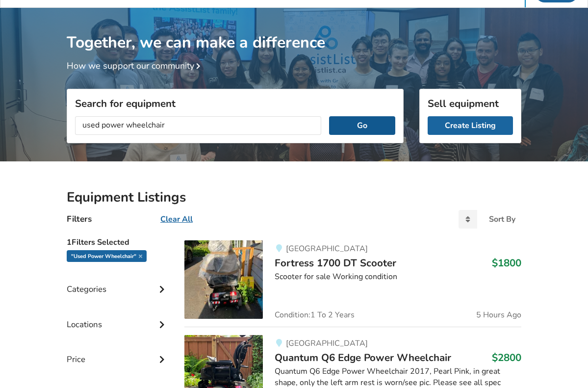 The image size is (588, 388). Describe the element at coordinates (107, 257) in the screenshot. I see `div: "used power wheelchair"` at that location.